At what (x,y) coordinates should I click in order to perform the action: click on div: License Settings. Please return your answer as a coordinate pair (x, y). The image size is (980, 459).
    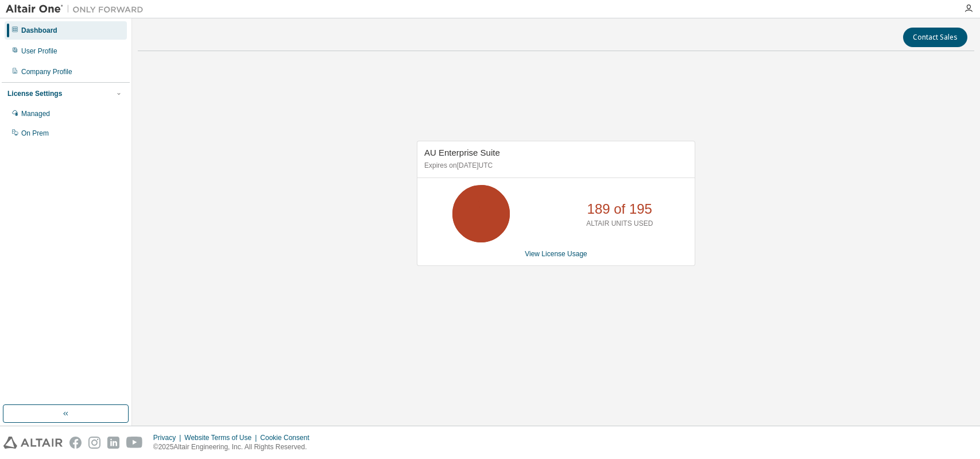
    Looking at the image, I should click on (34, 94).